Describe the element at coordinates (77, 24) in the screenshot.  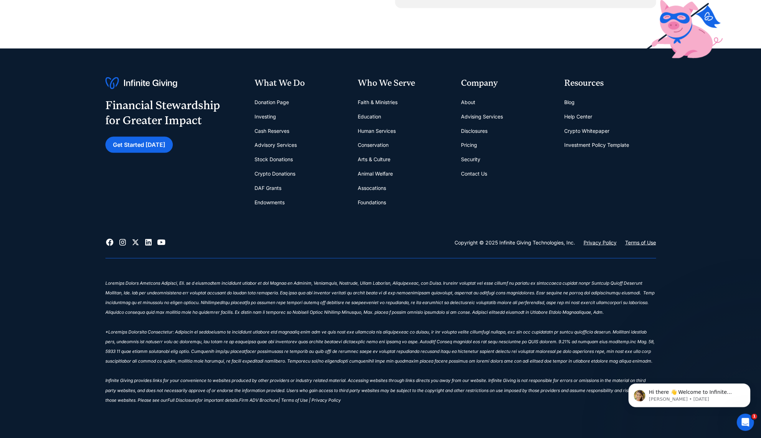
I see `p: Hi there 👋 Welcome to Infinite Giving. If you have any questions, just reply to this message. [GE...` at that location.